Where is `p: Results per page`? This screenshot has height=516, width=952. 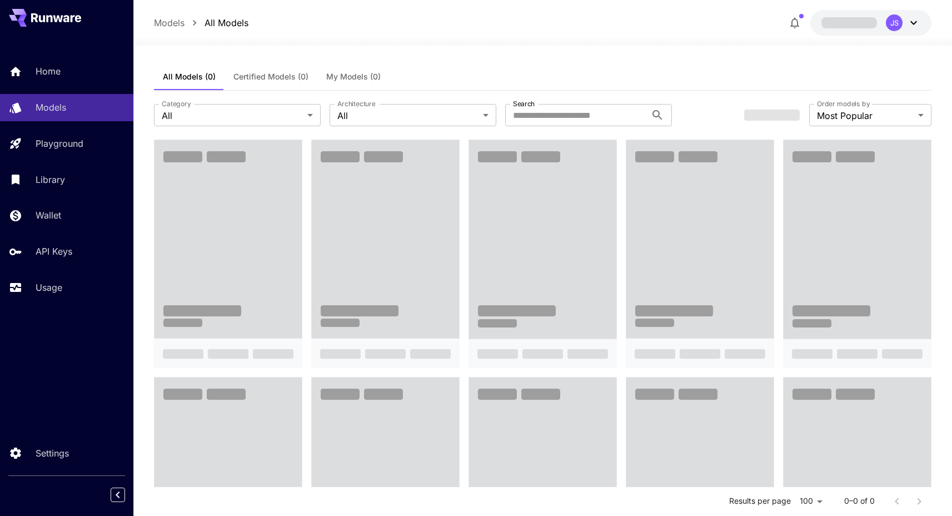
p: Results per page is located at coordinates (760, 501).